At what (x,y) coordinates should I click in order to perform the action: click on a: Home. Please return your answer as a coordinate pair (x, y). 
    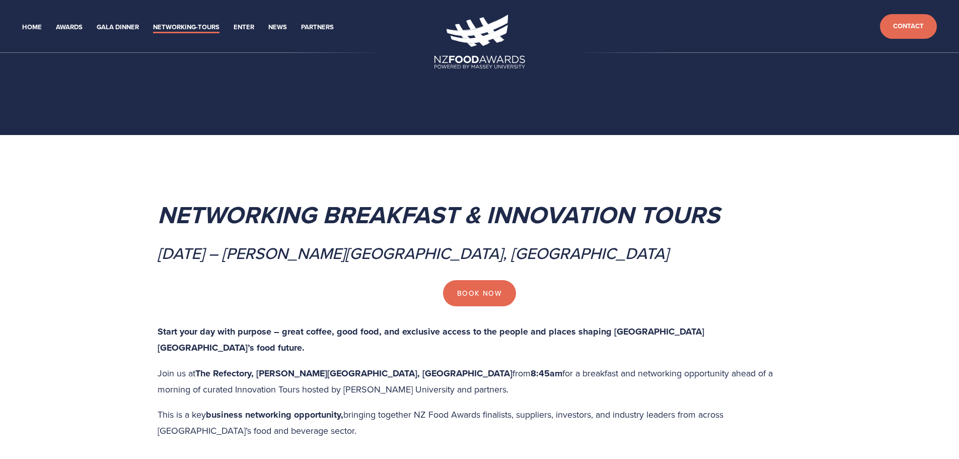
    Looking at the image, I should click on (32, 27).